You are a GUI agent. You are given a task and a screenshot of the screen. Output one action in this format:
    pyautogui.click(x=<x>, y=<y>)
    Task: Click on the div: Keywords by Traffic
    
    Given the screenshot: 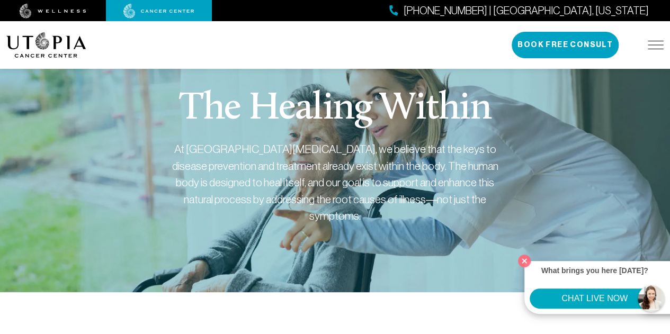 What is the action you would take?
    pyautogui.click(x=148, y=71)
    